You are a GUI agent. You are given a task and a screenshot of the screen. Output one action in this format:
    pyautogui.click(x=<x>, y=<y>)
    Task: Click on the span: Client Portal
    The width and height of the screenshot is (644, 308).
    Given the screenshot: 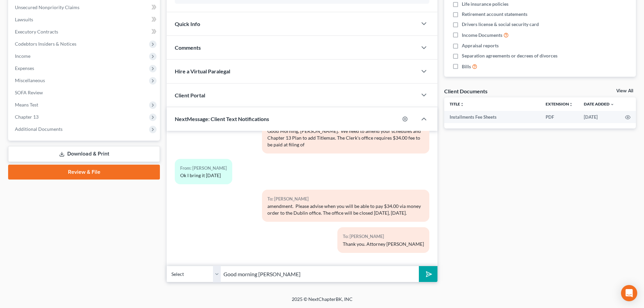 What is the action you would take?
    pyautogui.click(x=190, y=95)
    